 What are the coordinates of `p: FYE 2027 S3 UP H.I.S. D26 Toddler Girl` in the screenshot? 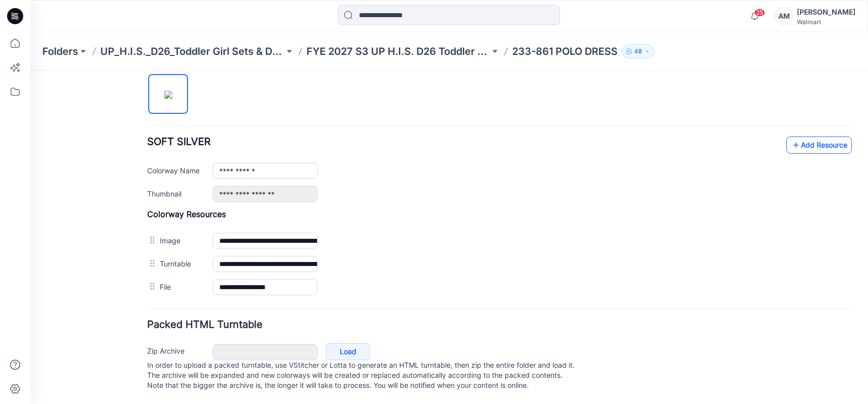 It's located at (398, 52).